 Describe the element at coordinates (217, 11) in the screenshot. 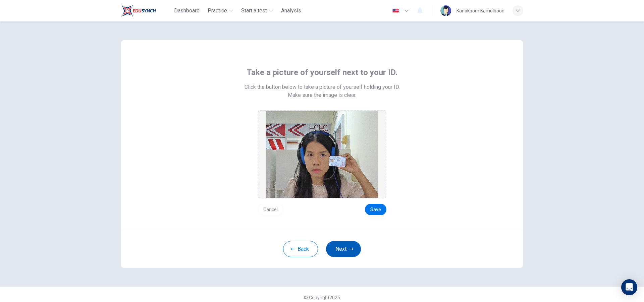

I see `span: Practice` at that location.